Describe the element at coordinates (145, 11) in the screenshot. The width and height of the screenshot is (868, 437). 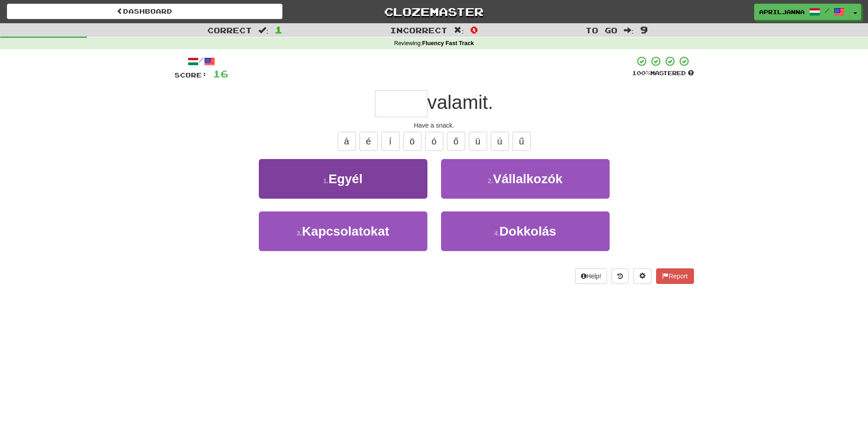
I see `a: Dashboard` at that location.